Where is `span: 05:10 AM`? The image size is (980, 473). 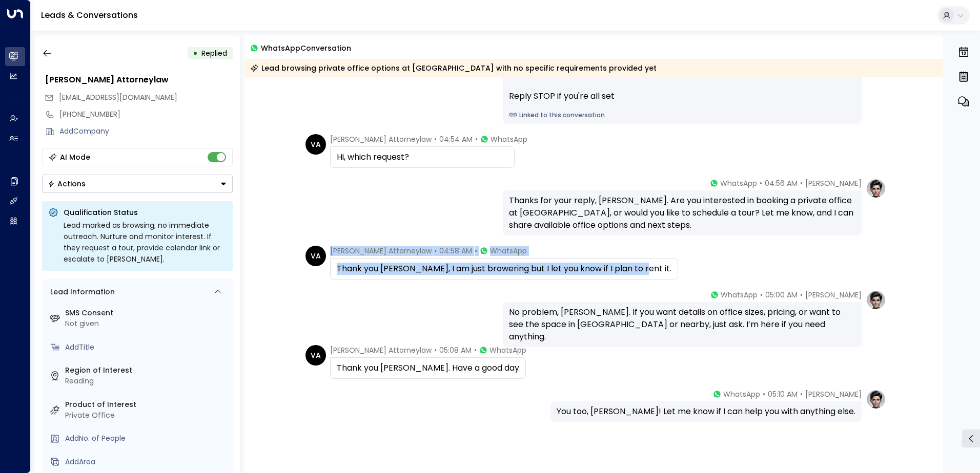 span: 05:10 AM is located at coordinates (783, 395).